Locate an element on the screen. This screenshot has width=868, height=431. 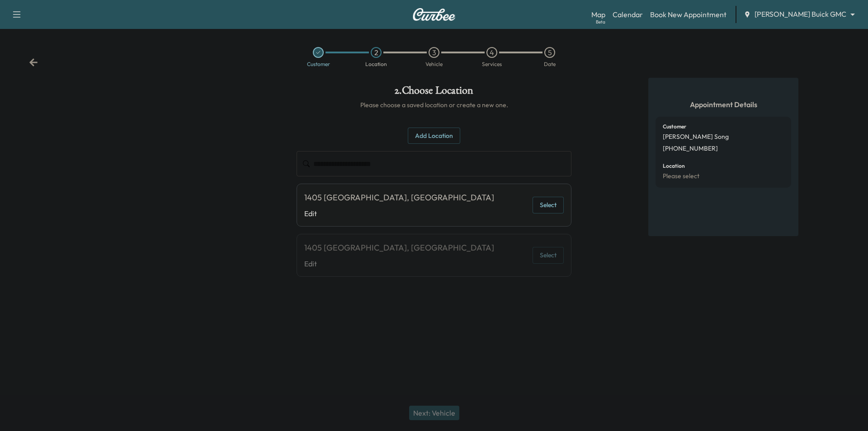
div: 4 is located at coordinates (492, 52).